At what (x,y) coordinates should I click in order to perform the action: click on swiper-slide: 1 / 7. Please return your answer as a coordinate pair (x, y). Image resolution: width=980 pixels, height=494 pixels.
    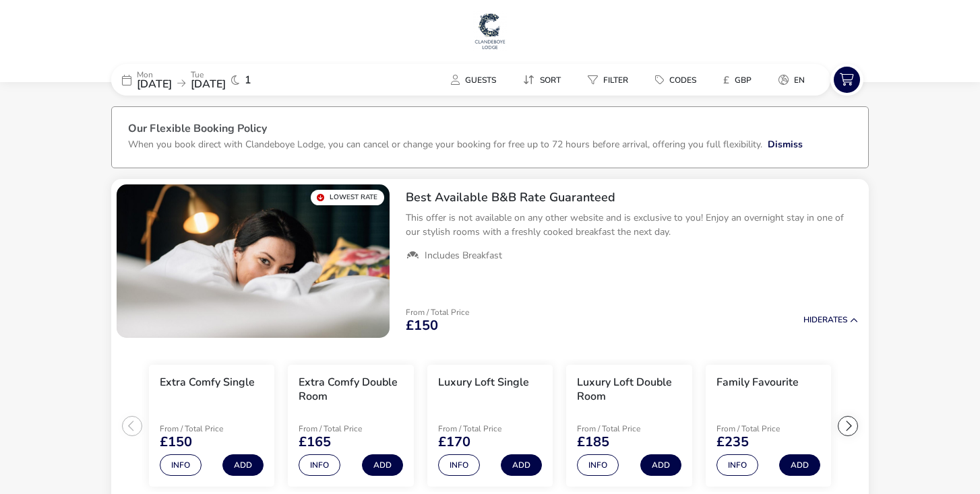
    Looking at the image, I should click on (212, 426).